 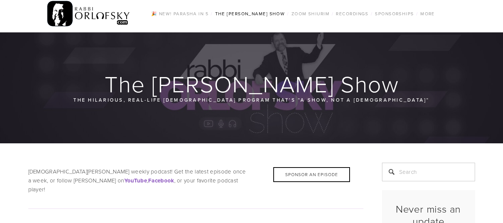 I want to click on a: Zoom Shiurim, so click(x=311, y=14).